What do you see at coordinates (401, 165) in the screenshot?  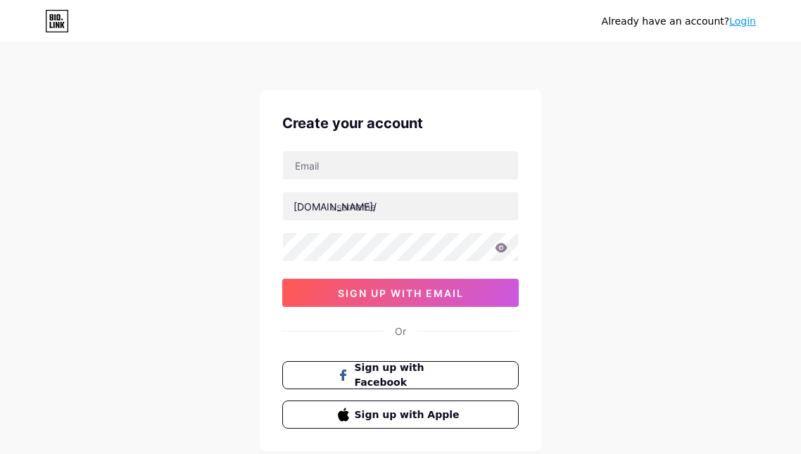 I see `input: Email` at bounding box center [401, 165].